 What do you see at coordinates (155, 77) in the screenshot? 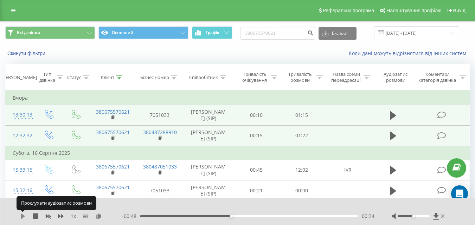
I see `div: Бізнес номер` at bounding box center [155, 77].